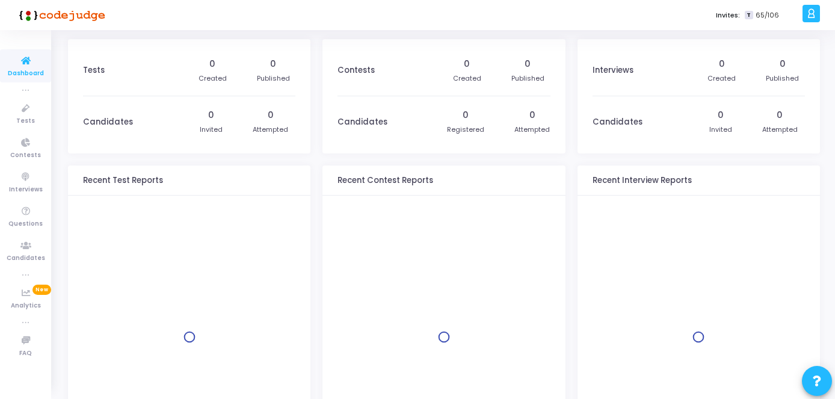 The width and height of the screenshot is (835, 399). Describe the element at coordinates (26, 189) in the screenshot. I see `span: Interviews` at that location.